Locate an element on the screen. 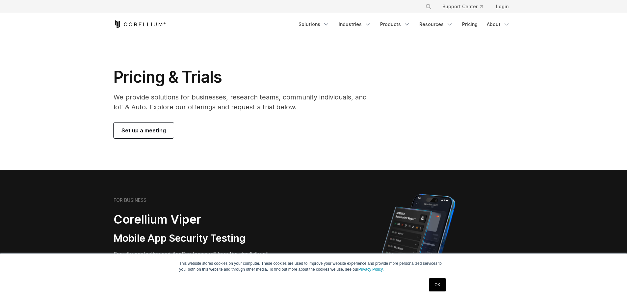 Image resolution: width=627 pixels, height=300 pixels. a: Support Center is located at coordinates (463, 7).